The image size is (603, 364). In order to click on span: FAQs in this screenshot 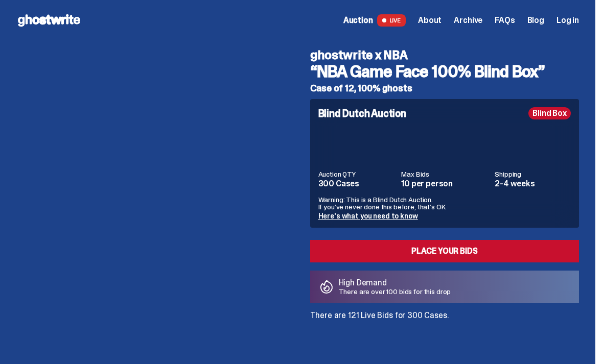, I will do `click(504, 20)`.